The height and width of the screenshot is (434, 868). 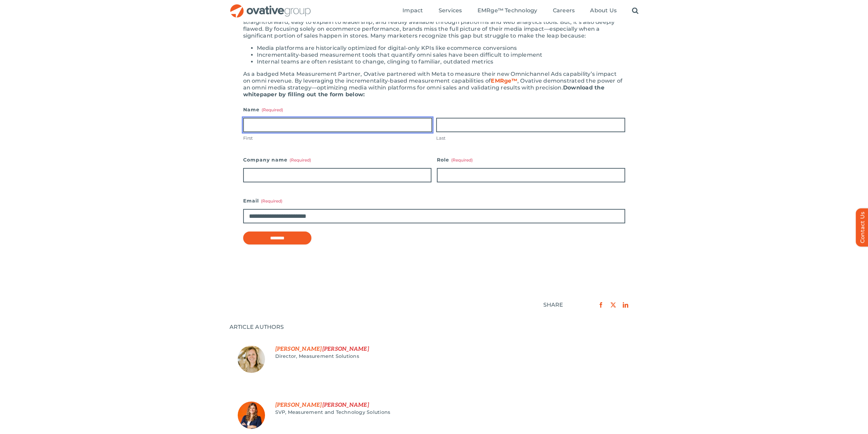 What do you see at coordinates (434, 327) in the screenshot?
I see `div: ARTICLE AUTHORS` at bounding box center [434, 327].